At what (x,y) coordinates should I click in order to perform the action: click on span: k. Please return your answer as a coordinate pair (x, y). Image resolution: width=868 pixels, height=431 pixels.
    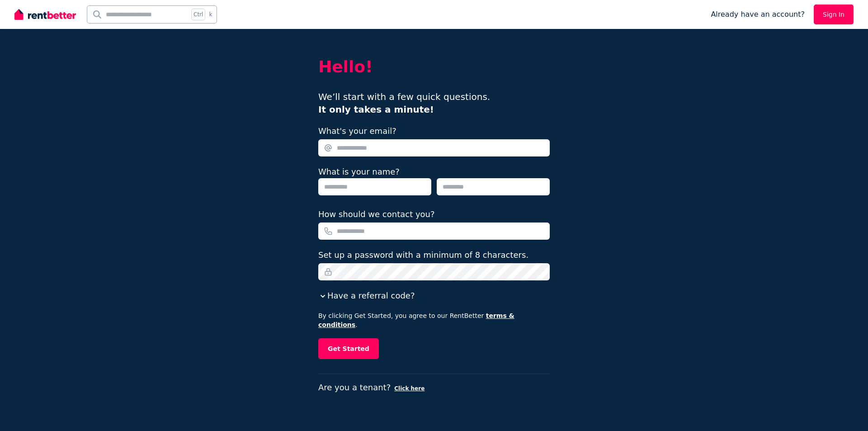
    Looking at the image, I should click on (210, 14).